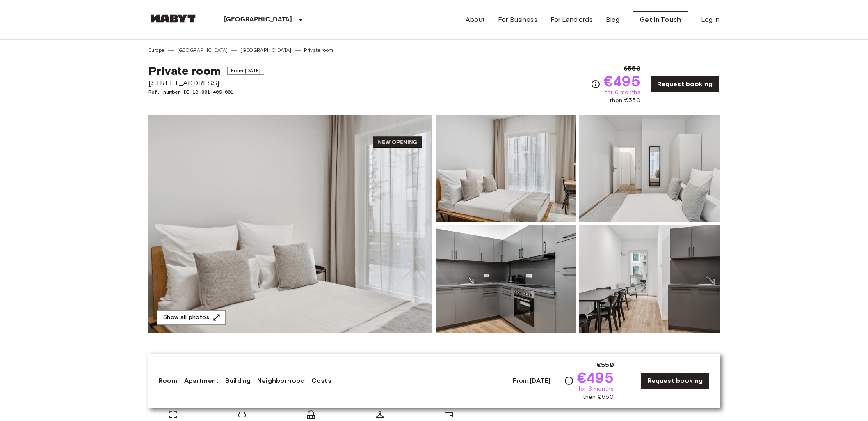  What do you see at coordinates (518, 19) in the screenshot?
I see `a: For Business` at bounding box center [518, 19].